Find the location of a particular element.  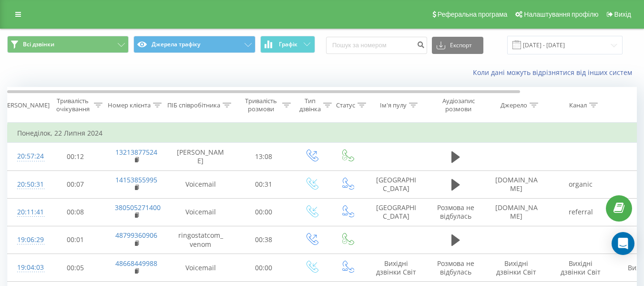

div: Ім'я пулу is located at coordinates (393, 105).